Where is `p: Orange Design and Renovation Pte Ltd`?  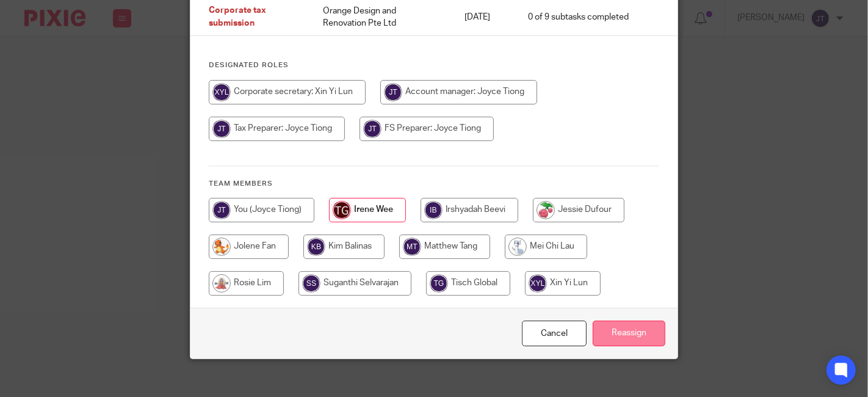
p: Orange Design and Renovation Pte Ltd is located at coordinates (381, 17).